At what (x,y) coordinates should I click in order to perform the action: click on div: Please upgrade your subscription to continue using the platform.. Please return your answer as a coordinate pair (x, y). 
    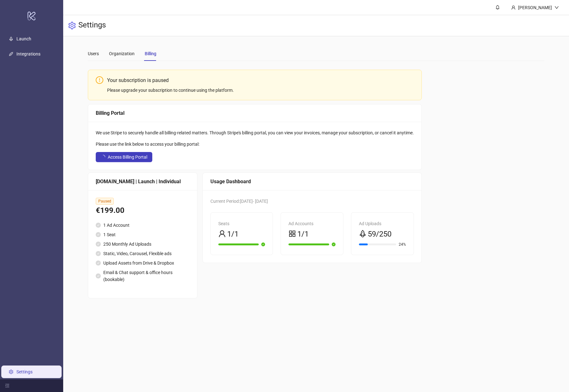
    Looking at the image, I should click on (260, 90).